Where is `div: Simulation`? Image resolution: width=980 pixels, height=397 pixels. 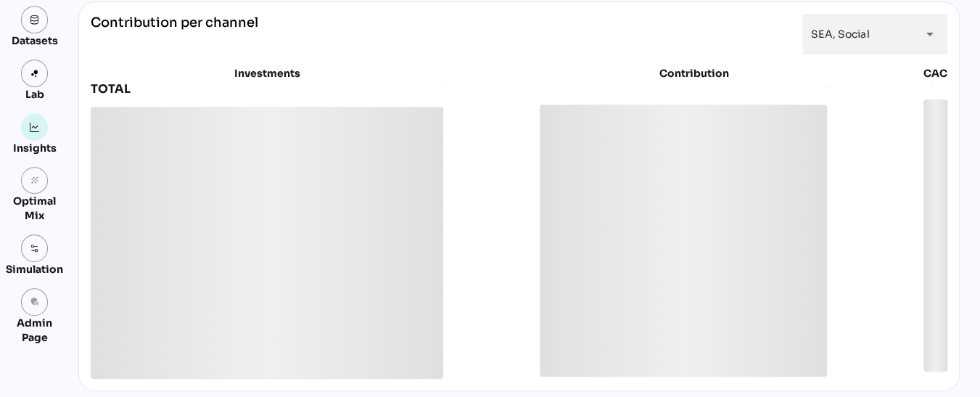
div: Simulation is located at coordinates (34, 269).